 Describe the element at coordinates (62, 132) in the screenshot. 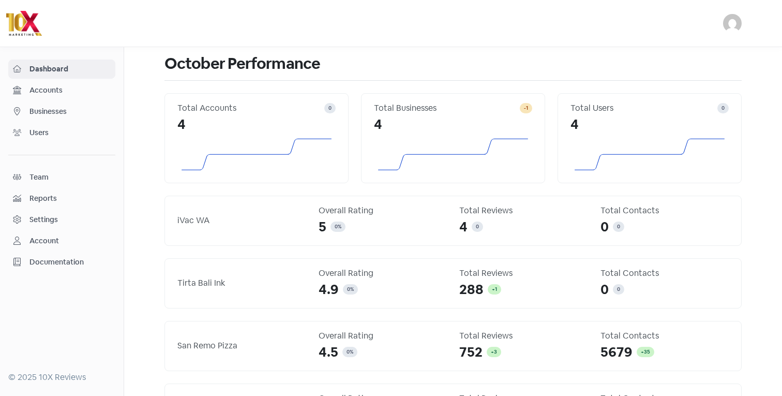

I see `a: Users` at that location.